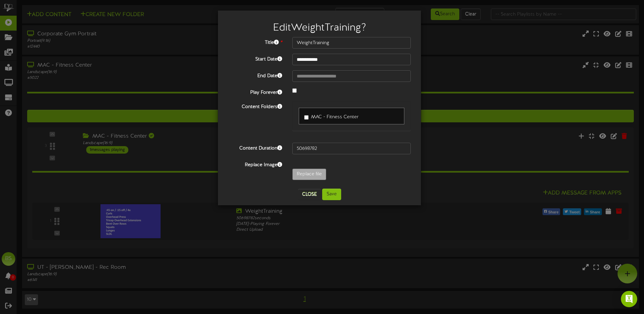 The width and height of the screenshot is (644, 314). What do you see at coordinates (335, 117) in the screenshot?
I see `span: MAC - Fitness Center` at bounding box center [335, 117].